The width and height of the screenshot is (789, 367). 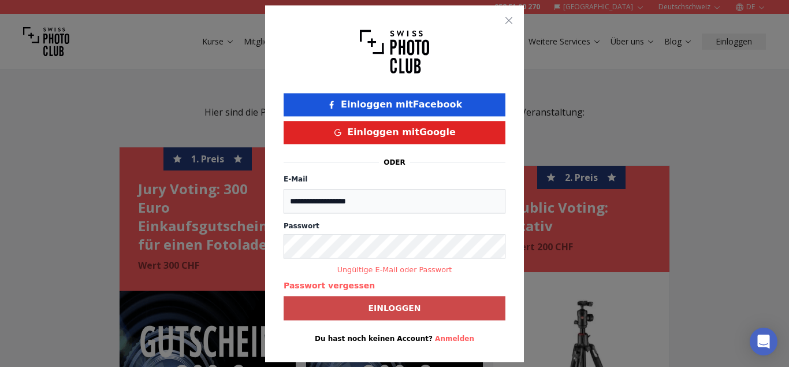 I want to click on b: Einloggen, so click(x=394, y=308).